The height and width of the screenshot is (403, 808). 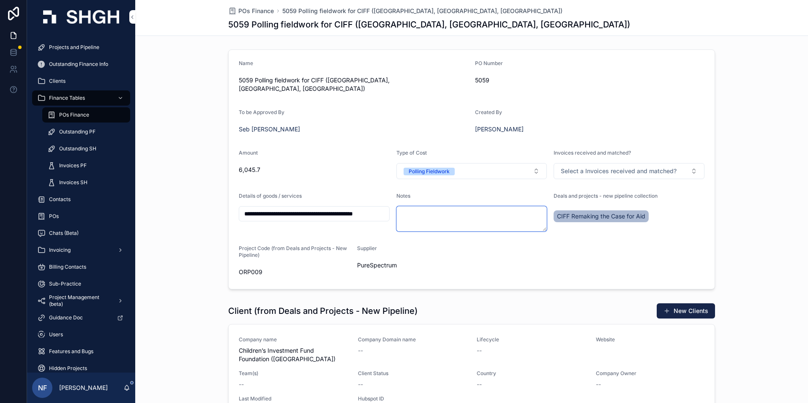 What do you see at coordinates (293, 399) in the screenshot?
I see `span: Last Modified` at bounding box center [293, 399].